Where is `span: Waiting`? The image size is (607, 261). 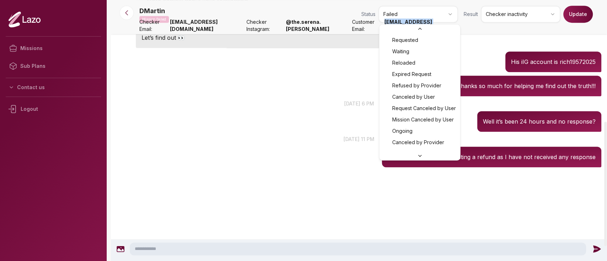
span: Waiting is located at coordinates (401, 52).